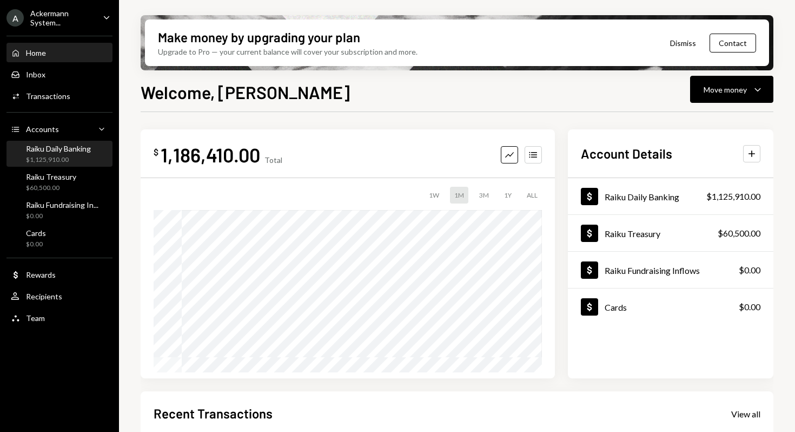  I want to click on a: Raiku Fundraising Inflows$0.00, so click(671, 269).